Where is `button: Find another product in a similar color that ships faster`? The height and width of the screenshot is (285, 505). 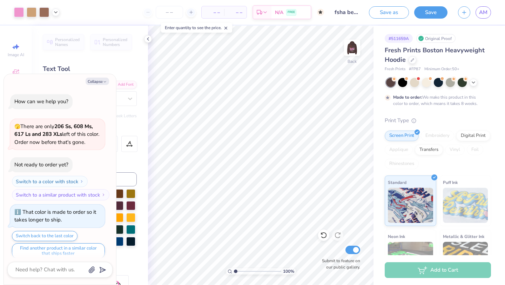 button: Find another product in a similar color that ships faster is located at coordinates (58, 251).